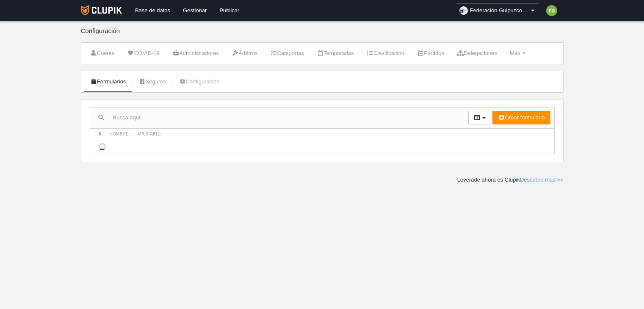 Image resolution: width=644 pixels, height=309 pixels. I want to click on a: Descubre más >>, so click(541, 179).